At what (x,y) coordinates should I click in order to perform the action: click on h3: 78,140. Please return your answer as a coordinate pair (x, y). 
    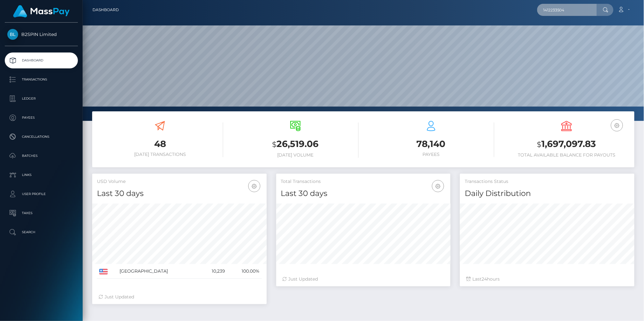
    Looking at the image, I should click on (431, 144).